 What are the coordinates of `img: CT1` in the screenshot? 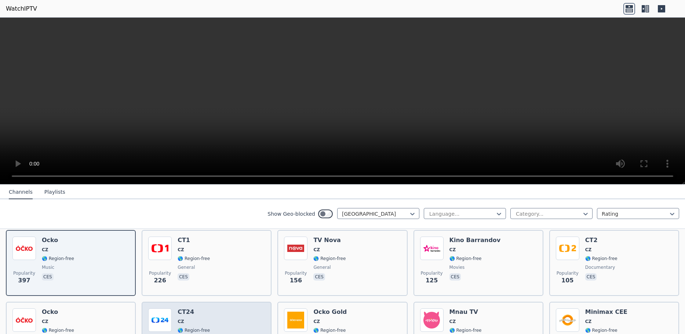 It's located at (160, 249).